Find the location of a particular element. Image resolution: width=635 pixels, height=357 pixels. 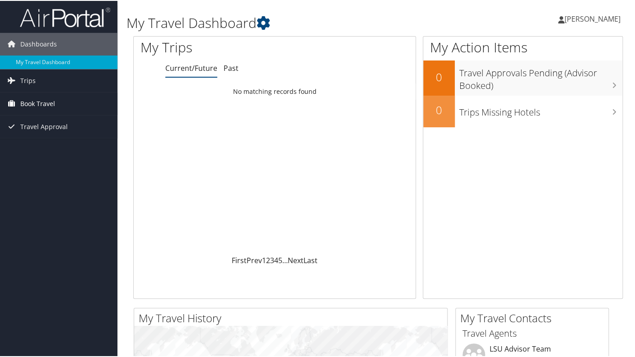

a: 1 is located at coordinates (264, 260).